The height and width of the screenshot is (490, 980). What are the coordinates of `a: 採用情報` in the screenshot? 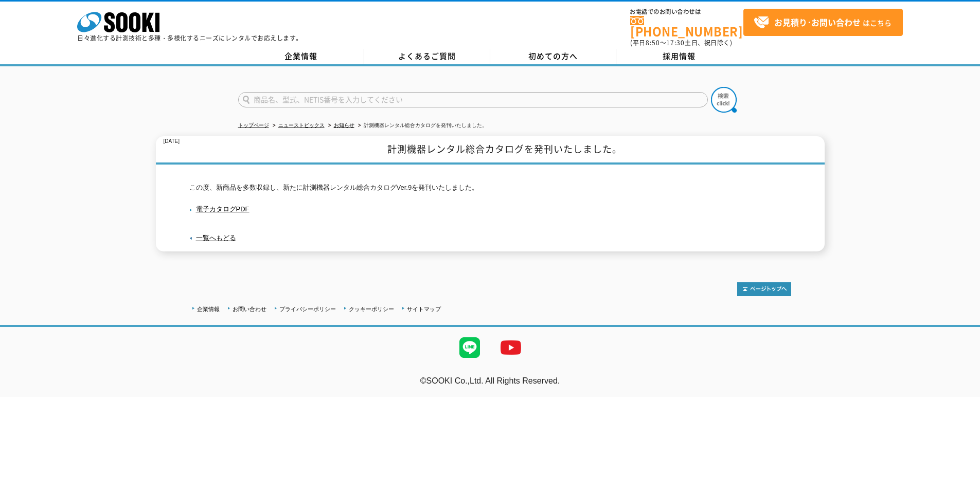 It's located at (679, 56).